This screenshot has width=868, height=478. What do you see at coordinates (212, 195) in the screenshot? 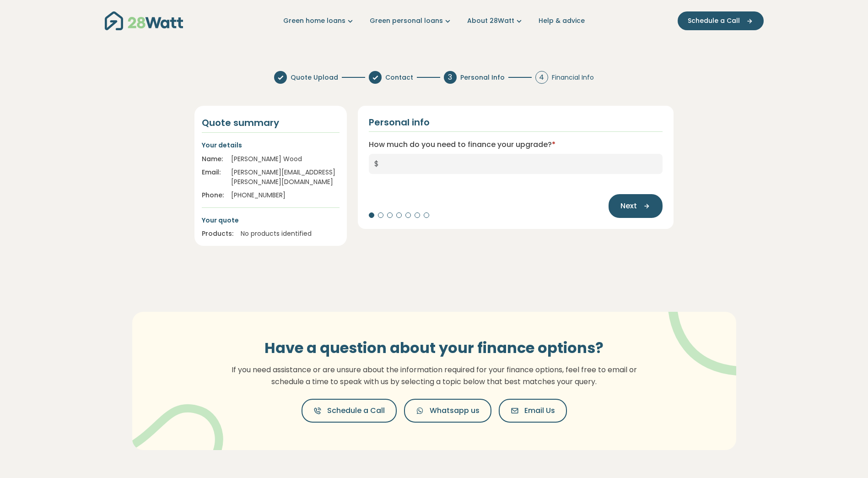
I see `div: Phone:` at bounding box center [212, 195].